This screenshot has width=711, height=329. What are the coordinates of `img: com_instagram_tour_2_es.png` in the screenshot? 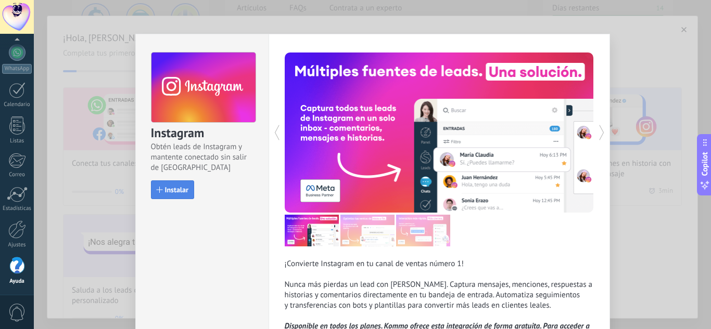 It's located at (367, 230).